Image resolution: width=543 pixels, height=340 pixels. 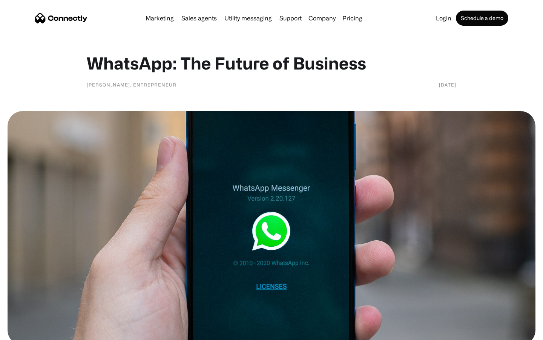 I want to click on a: Support, so click(x=291, y=18).